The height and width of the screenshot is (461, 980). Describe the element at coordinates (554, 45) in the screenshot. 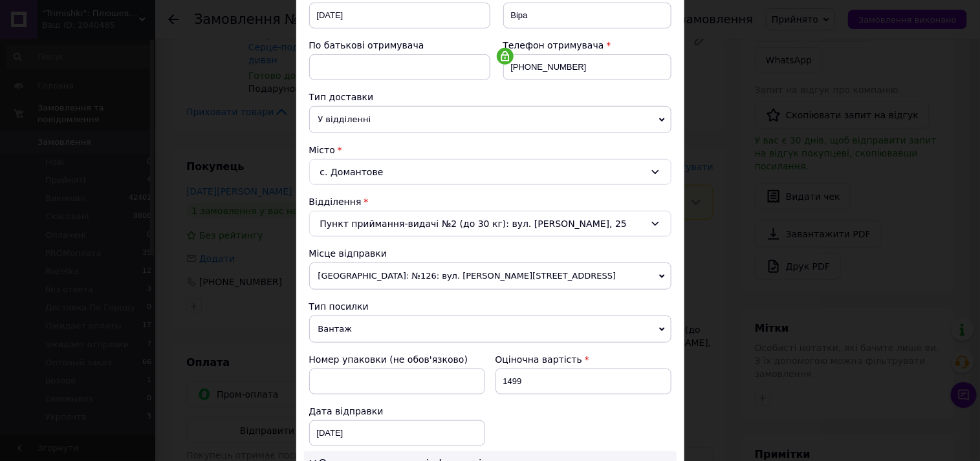

I see `span: Телефон отримувача` at that location.